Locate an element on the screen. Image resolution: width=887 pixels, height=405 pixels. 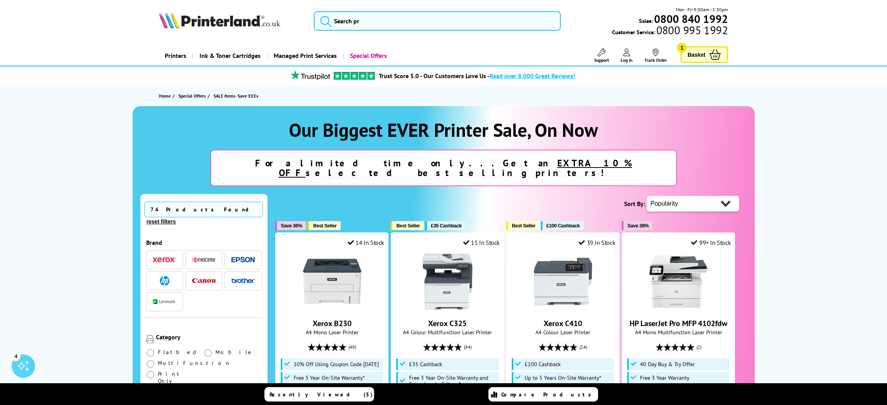
span: Read over 8,000 Great Reviews! is located at coordinates (532, 76).